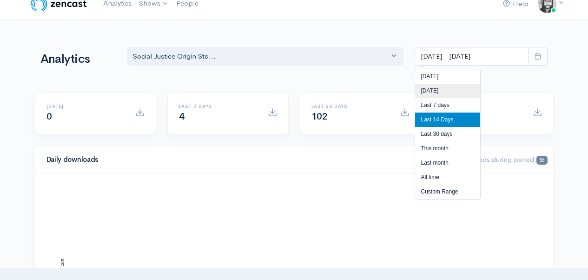 This screenshot has height=280, width=588. Describe the element at coordinates (182, 116) in the screenshot. I see `span: 4` at that location.